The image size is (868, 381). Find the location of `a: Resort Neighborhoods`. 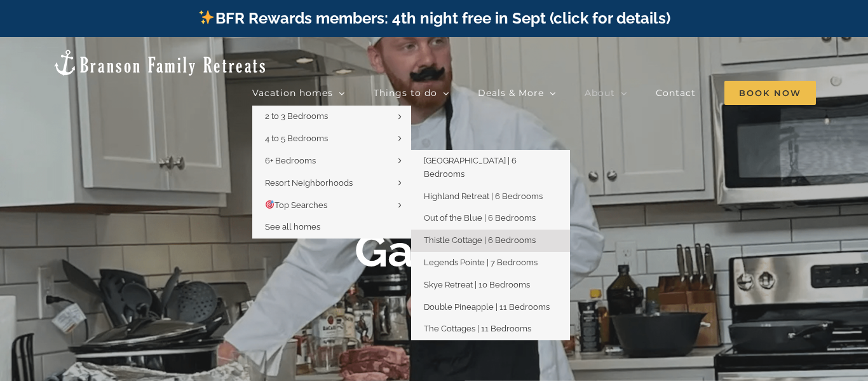

a: Resort Neighborhoods is located at coordinates (332, 183).